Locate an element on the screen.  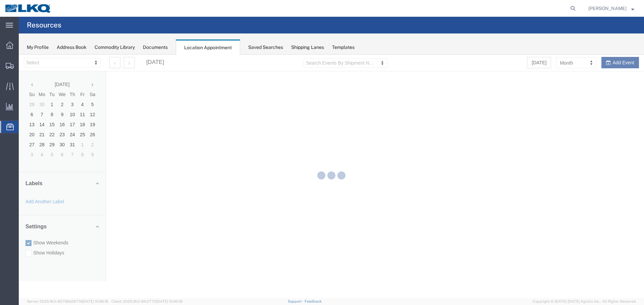
a: Support is located at coordinates (296, 301).